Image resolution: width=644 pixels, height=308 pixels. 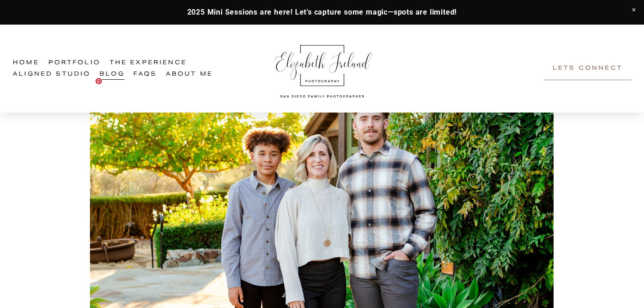 I want to click on a: Aligned Studio, so click(x=52, y=74).